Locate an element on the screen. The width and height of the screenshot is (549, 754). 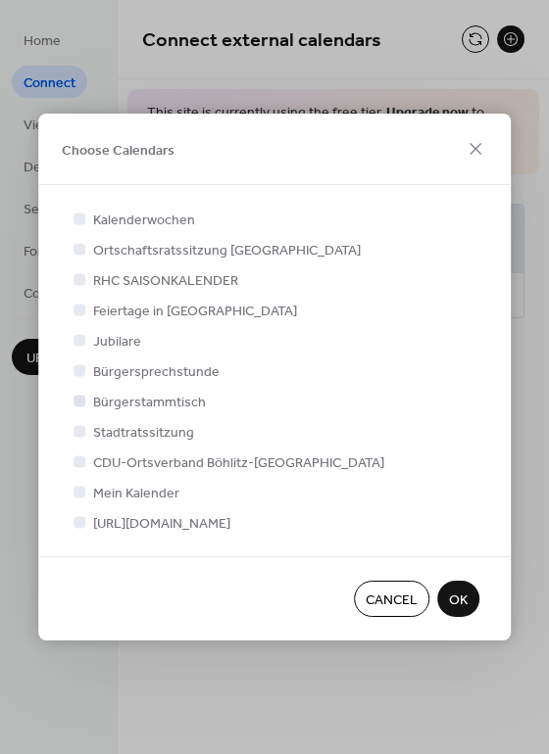
span: OK is located at coordinates (457, 600).